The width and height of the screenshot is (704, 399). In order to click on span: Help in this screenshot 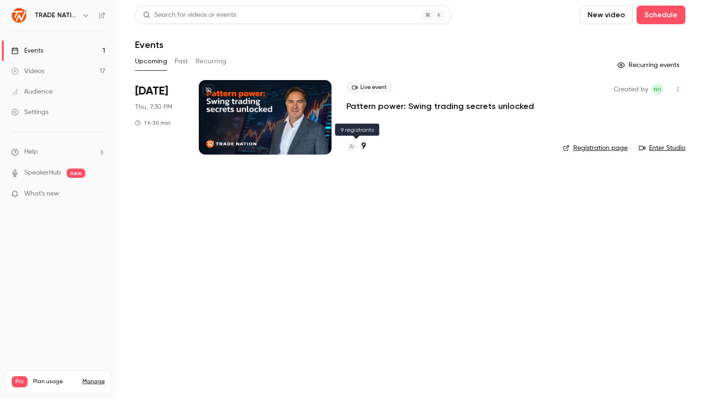, I will do `click(31, 152)`.